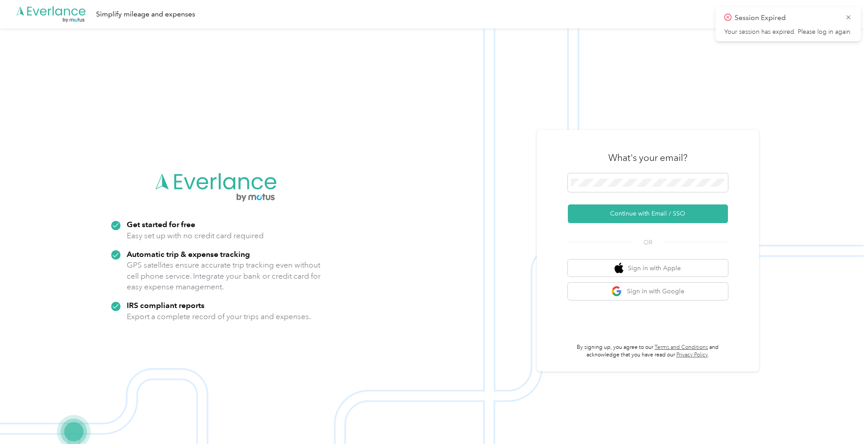 The width and height of the screenshot is (868, 444). I want to click on a: Privacy Policy, so click(692, 355).